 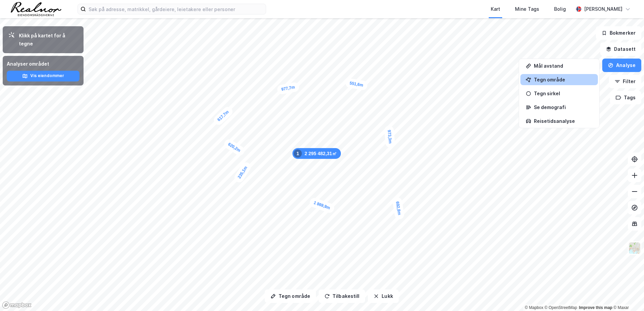 What do you see at coordinates (595, 308) in the screenshot?
I see `a: Improve this map` at bounding box center [595, 308].